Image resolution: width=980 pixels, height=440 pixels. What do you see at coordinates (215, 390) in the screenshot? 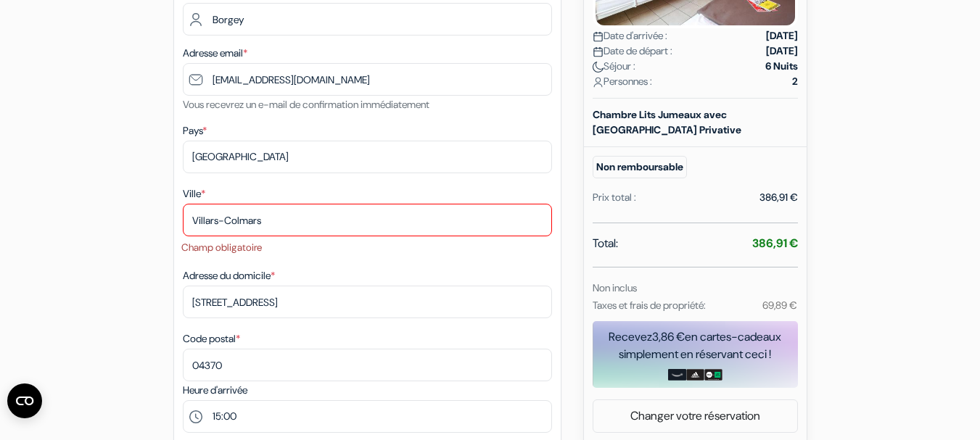
I see `label: Heure d'arrivée` at bounding box center [215, 390].